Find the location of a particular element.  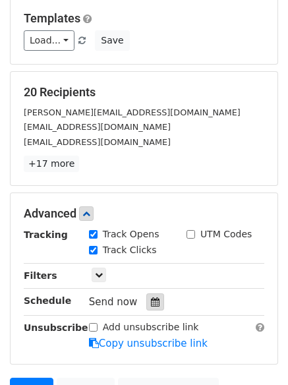

button: Save is located at coordinates (112, 40).